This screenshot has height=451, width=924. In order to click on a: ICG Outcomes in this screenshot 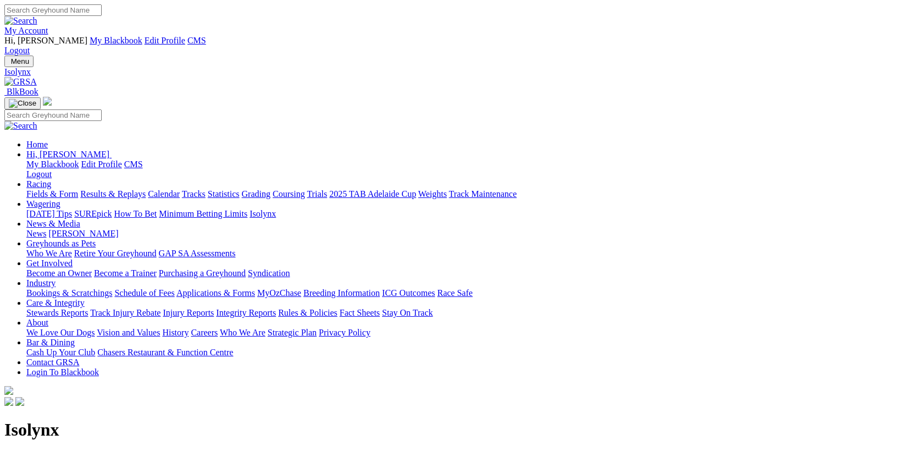, I will do `click(408, 292)`.